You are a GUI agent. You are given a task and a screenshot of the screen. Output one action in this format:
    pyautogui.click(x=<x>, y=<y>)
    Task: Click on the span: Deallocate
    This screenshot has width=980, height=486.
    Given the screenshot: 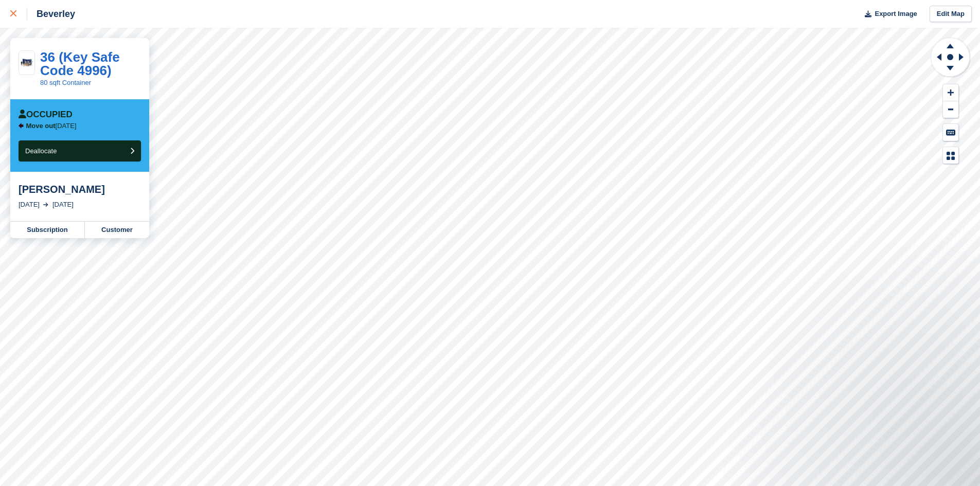 What is the action you would take?
    pyautogui.click(x=41, y=151)
    